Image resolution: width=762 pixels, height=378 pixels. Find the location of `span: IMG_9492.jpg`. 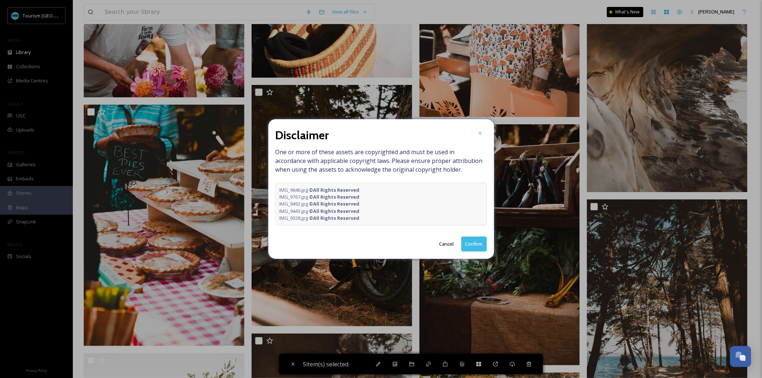

span: IMG_9492.jpg is located at coordinates (320, 204).